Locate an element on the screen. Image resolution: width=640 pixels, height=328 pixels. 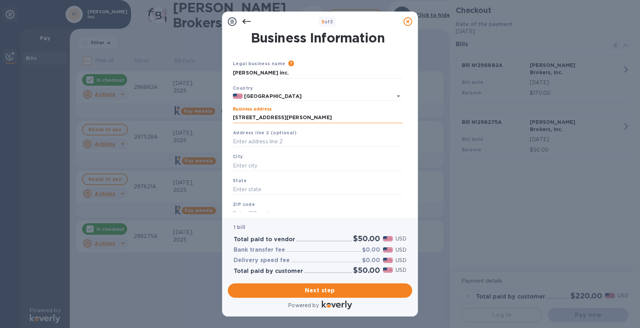
h3: Delivery speed fee is located at coordinates (262, 260).